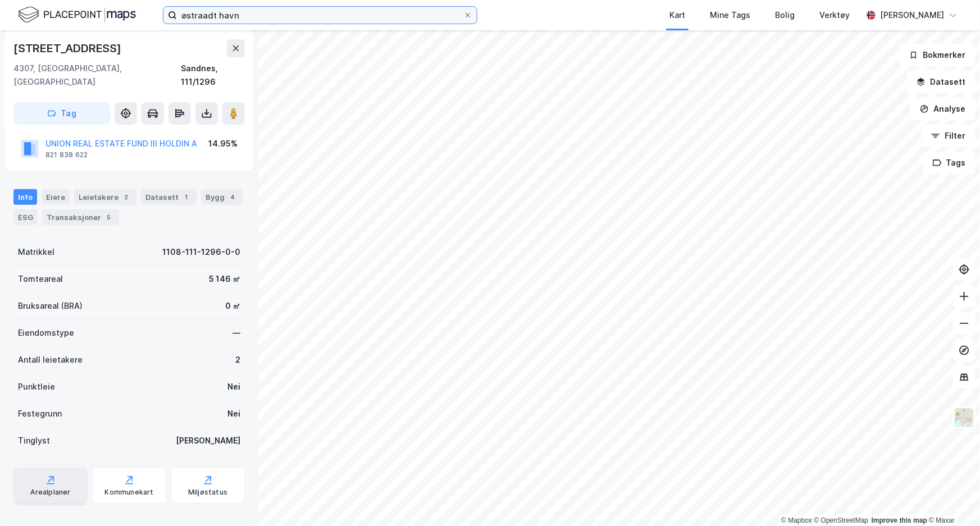 The height and width of the screenshot is (526, 980). What do you see at coordinates (169, 197) in the screenshot?
I see `div: Datasett` at bounding box center [169, 197].